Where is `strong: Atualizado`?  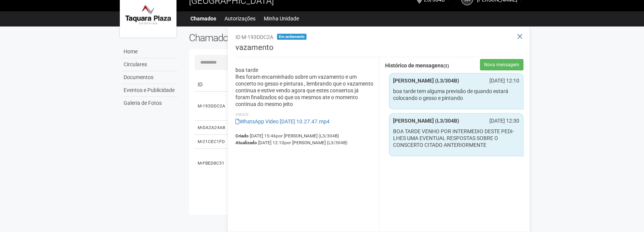 strong: Atualizado is located at coordinates (246, 143).